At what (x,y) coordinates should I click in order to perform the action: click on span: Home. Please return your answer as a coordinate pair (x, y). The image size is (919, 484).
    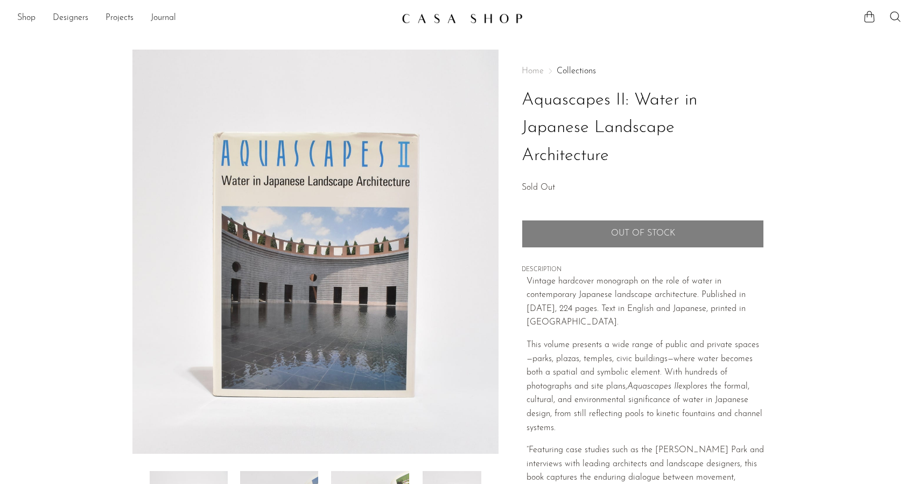
    Looking at the image, I should click on (533, 71).